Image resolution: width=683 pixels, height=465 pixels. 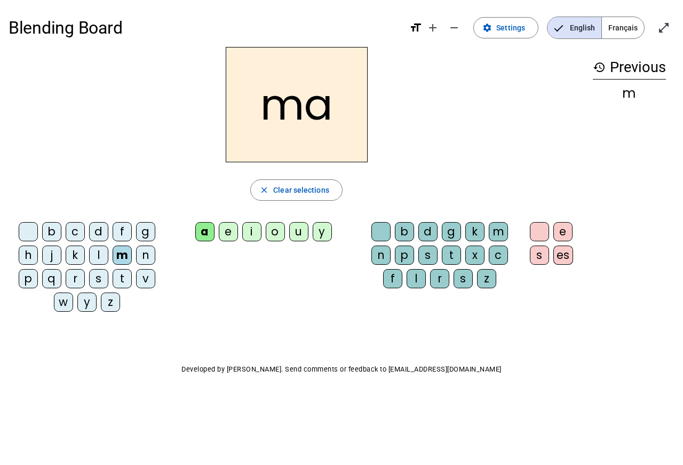 I want to click on mat-icon: close, so click(x=264, y=190).